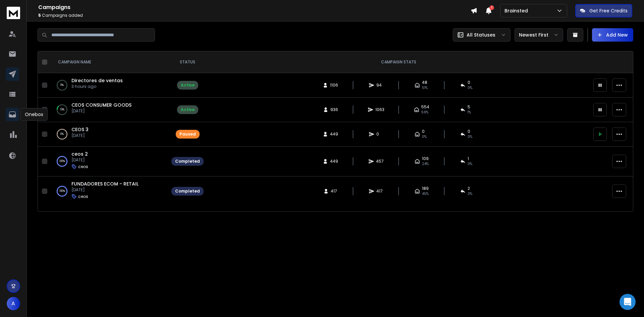 This screenshot has height=317, width=644. What do you see at coordinates (425, 82) in the screenshot?
I see `span: 48` at bounding box center [425, 82].